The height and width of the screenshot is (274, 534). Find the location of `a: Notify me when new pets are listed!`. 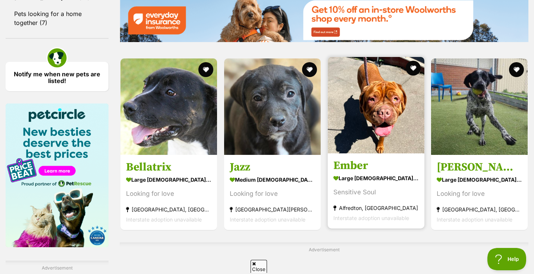

a: Notify me when new pets are listed! is located at coordinates (57, 76).